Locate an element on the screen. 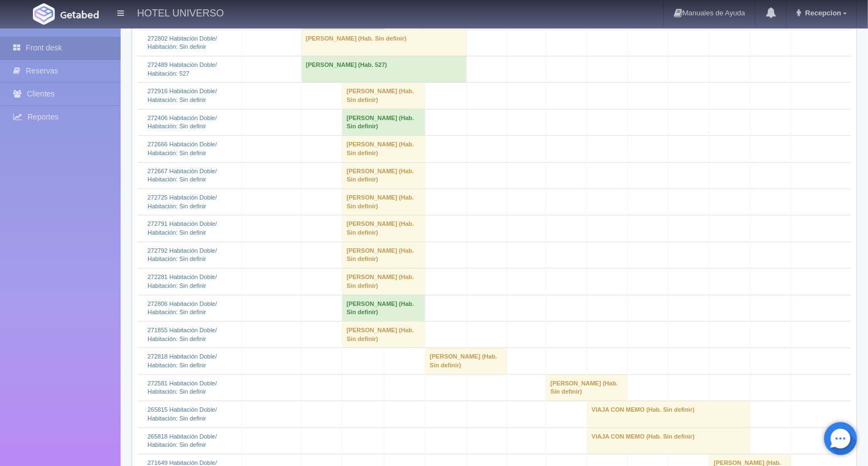 The width and height of the screenshot is (868, 466). h4: HOTEL UNIVERSO is located at coordinates (181, 12).